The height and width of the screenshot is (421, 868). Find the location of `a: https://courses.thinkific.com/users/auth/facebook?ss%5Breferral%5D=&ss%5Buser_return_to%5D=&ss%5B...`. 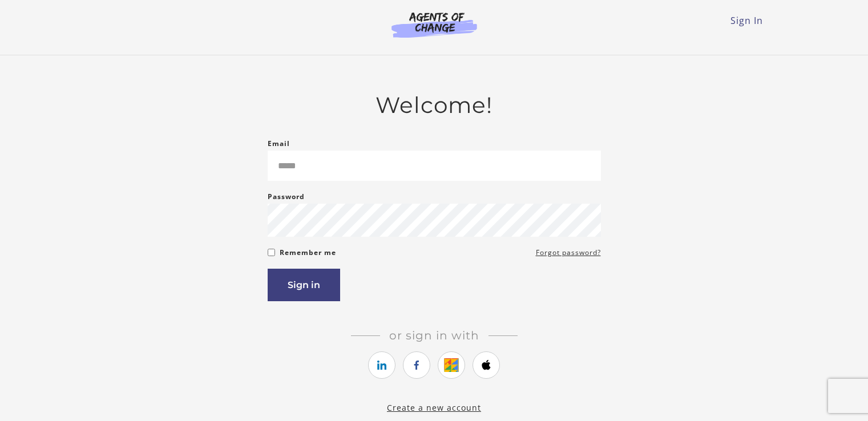

a: https://courses.thinkific.com/users/auth/facebook?ss%5Breferral%5D=&ss%5Buser_return_to%5D=&ss%5B... is located at coordinates (416, 365).